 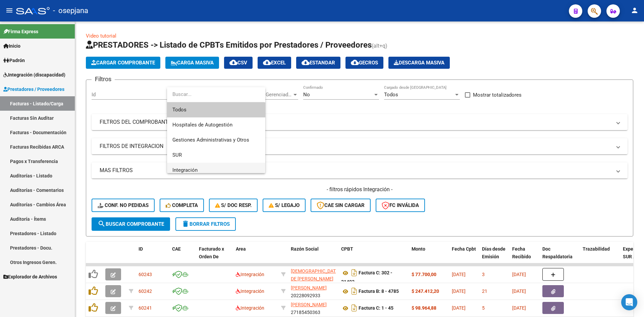 What do you see at coordinates (210, 140) in the screenshot?
I see `span: Gestiones Administrativas y Otros` at bounding box center [210, 140].